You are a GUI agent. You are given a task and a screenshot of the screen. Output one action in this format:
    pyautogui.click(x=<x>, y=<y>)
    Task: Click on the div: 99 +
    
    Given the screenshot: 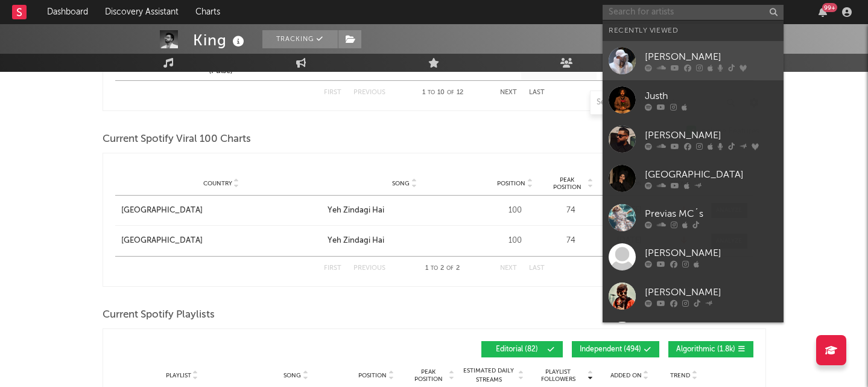 What is the action you would take?
    pyautogui.click(x=829, y=7)
    